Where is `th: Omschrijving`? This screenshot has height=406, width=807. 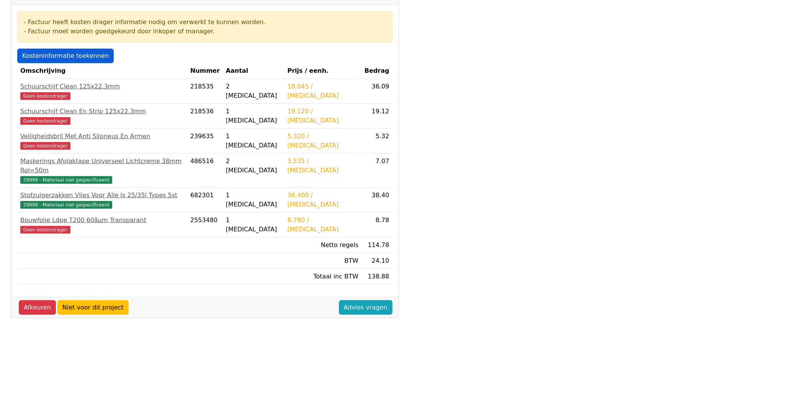 th: Omschrijving is located at coordinates (102, 71).